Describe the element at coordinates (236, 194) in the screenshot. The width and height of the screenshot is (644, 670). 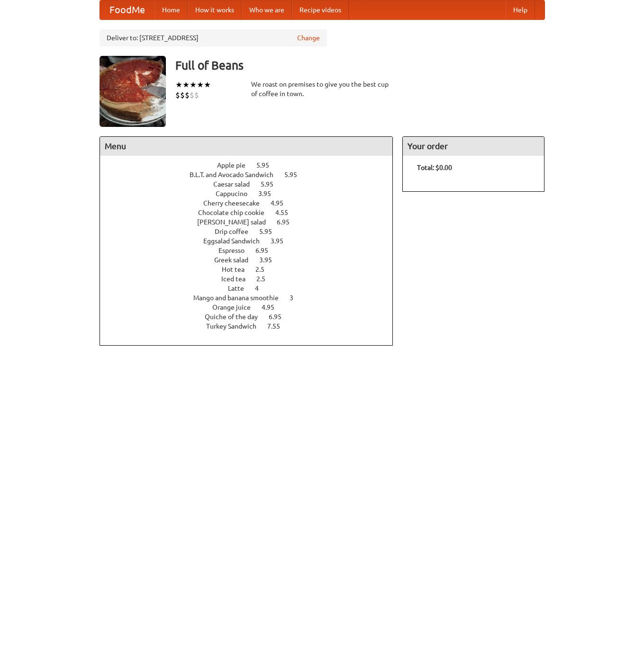
I see `span: Cappucino` at that location.